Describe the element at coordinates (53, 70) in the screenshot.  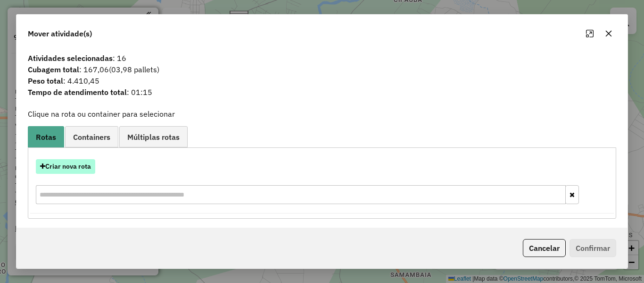
I see `strong: Cubagem total` at that location.